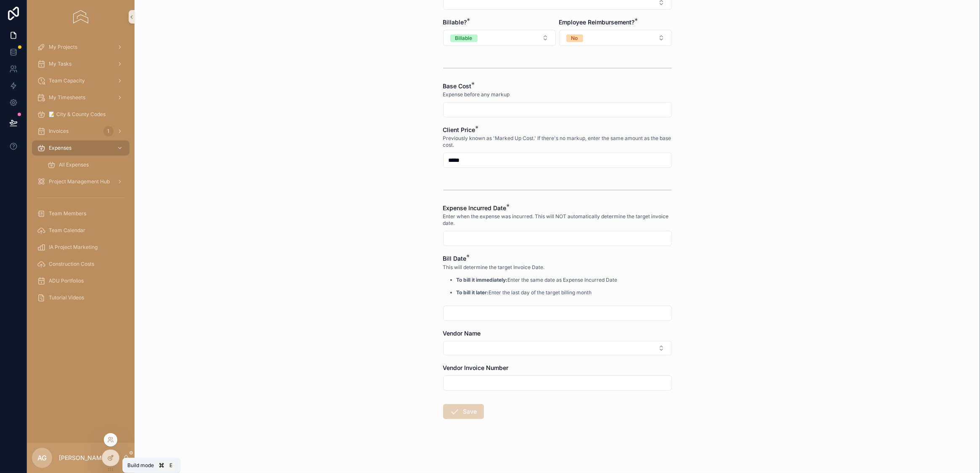  What do you see at coordinates (463, 38) in the screenshot?
I see `div: Billable` at bounding box center [463, 38].